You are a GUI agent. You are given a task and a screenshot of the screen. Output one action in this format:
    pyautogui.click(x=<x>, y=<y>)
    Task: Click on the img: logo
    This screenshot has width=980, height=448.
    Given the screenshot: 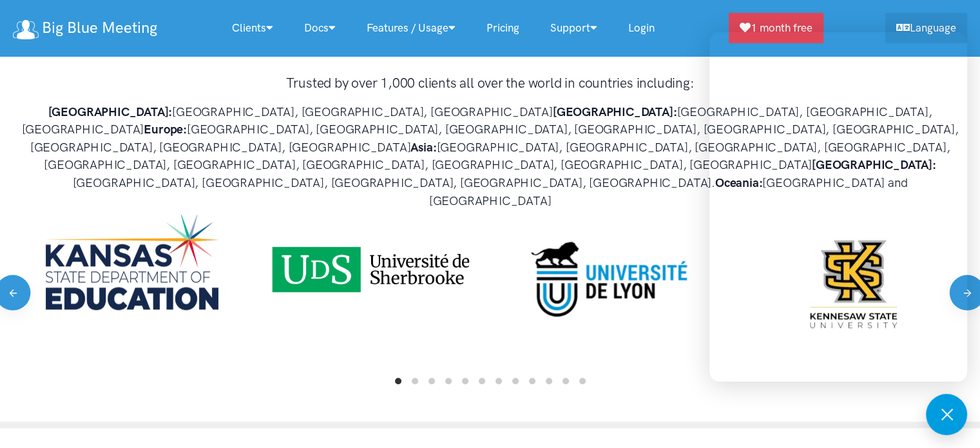 What is the action you would take?
    pyautogui.click(x=26, y=30)
    